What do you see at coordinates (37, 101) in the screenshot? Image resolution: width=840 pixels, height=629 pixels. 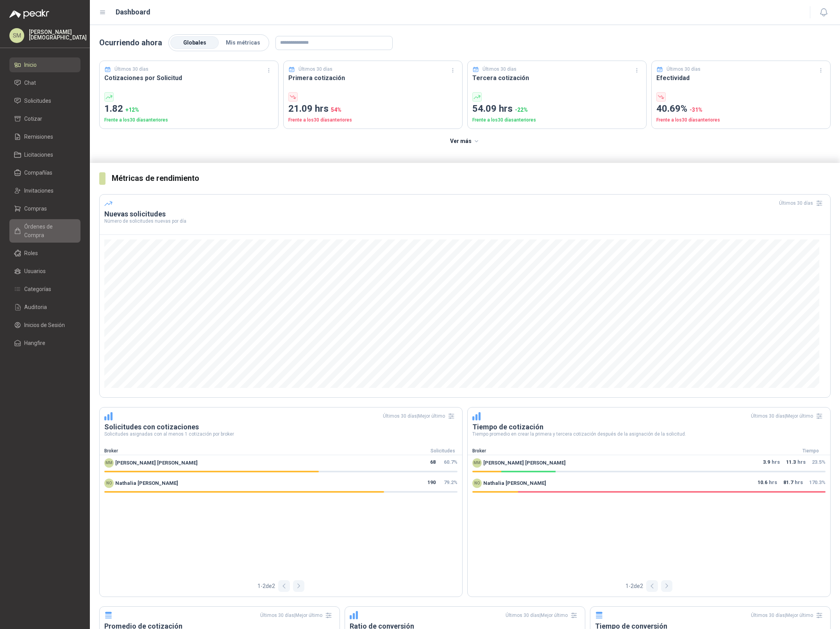 I see `span: Solicitudes` at bounding box center [37, 101].